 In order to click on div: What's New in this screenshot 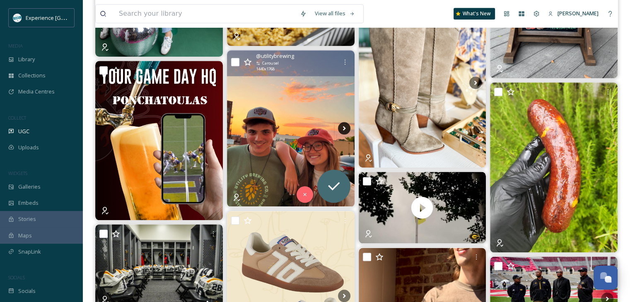, I will do `click(474, 14)`.